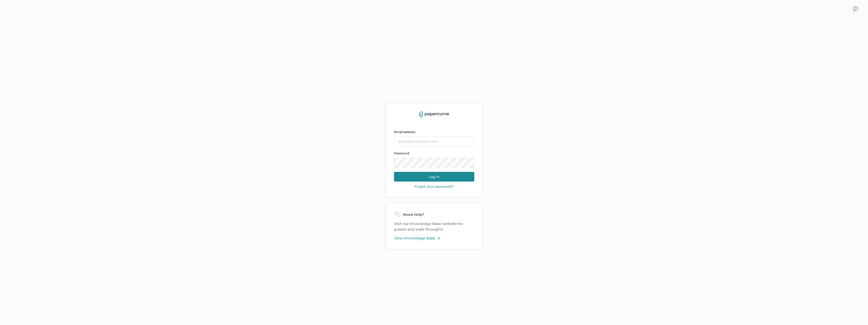 This screenshot has width=868, height=325. Describe the element at coordinates (397, 215) in the screenshot. I see `img: need-help-icon.d526b9f7.svg` at that location.